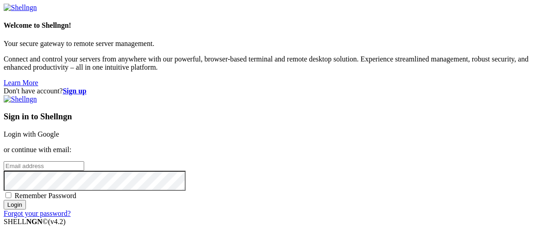 The image size is (551, 235). I want to click on b: NGN, so click(35, 221).